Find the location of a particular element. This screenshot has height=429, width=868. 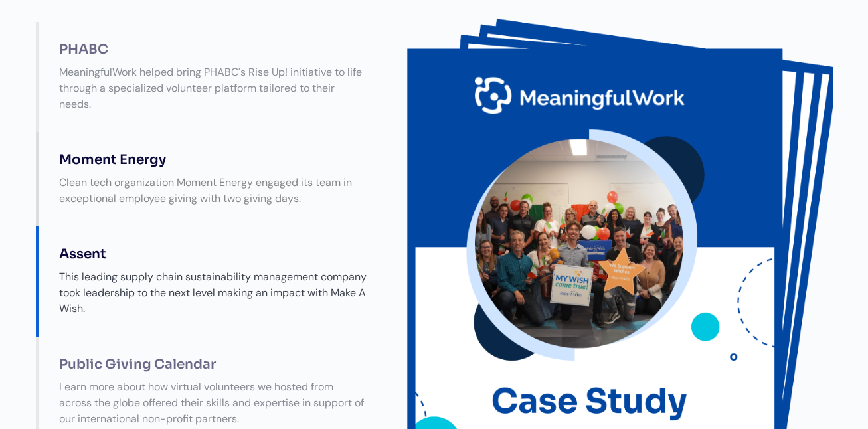

div: MeaningfulWork helped bring PHABC's Rise Up! initiative to life through a specialized volunteer p... is located at coordinates (213, 88).